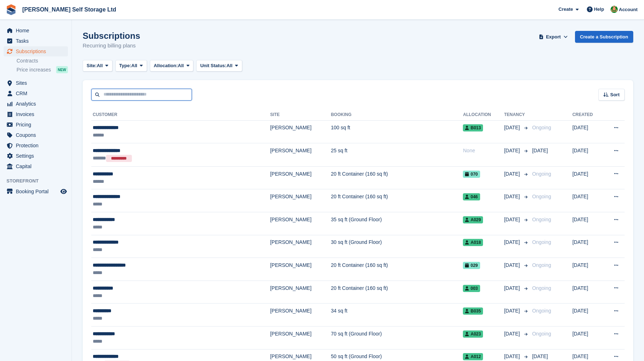 The width and height of the screenshot is (644, 361). I want to click on h1: Subscriptions, so click(111, 35).